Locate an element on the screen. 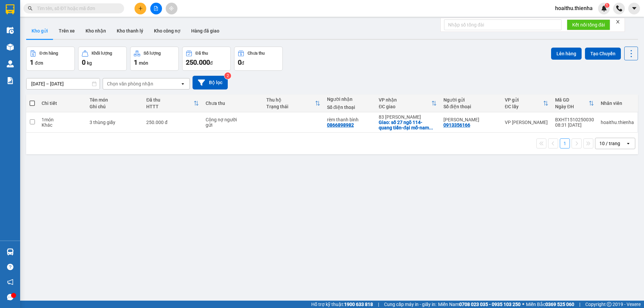  span: 250.000 is located at coordinates (198, 63).